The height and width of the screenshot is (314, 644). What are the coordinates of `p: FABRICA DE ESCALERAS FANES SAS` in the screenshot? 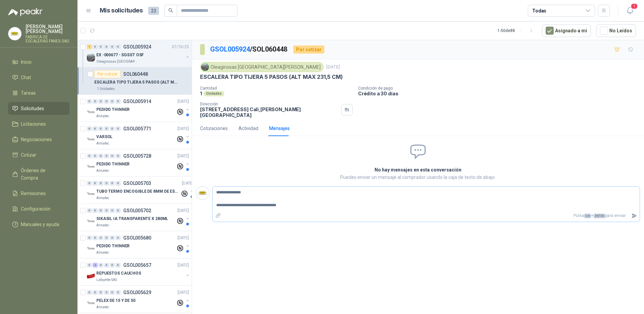 It's located at (48, 39).